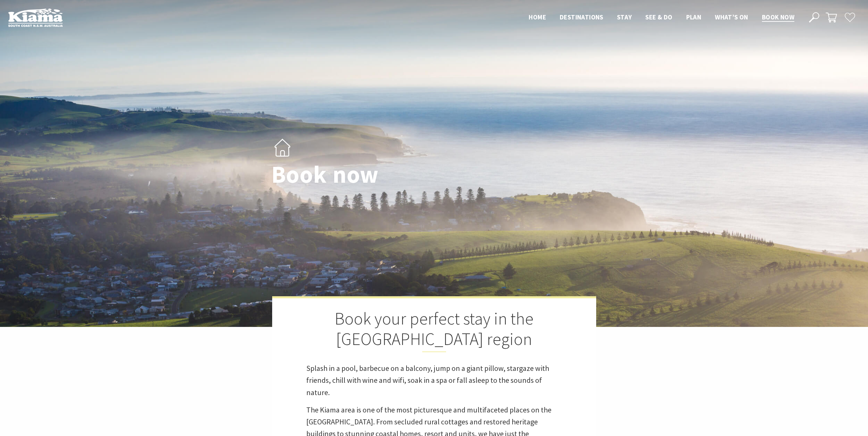  What do you see at coordinates (368, 174) in the screenshot?
I see `h1: Book now` at bounding box center [368, 174].